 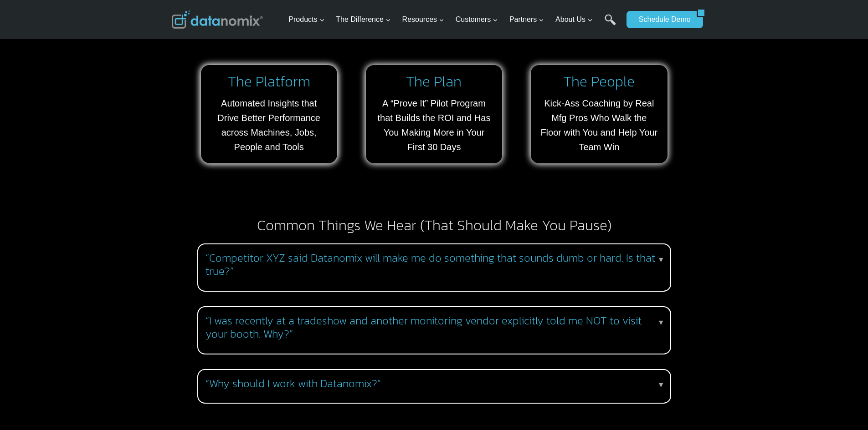 What do you see at coordinates (423, 20) in the screenshot?
I see `span: Resources` at bounding box center [423, 20].